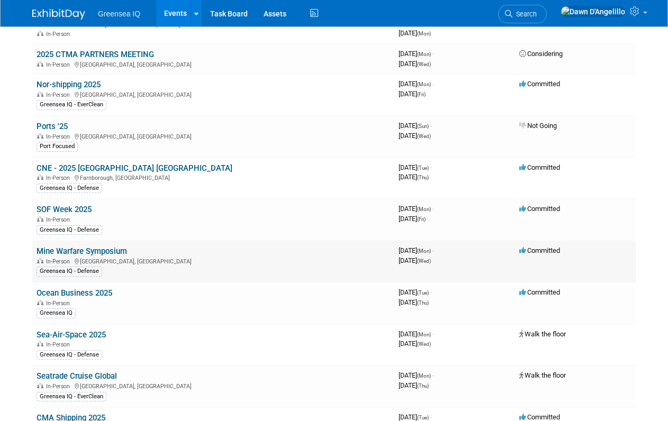 The image size is (668, 421). What do you see at coordinates (68, 85) in the screenshot?
I see `a: Nor-shipping 2025` at bounding box center [68, 85].